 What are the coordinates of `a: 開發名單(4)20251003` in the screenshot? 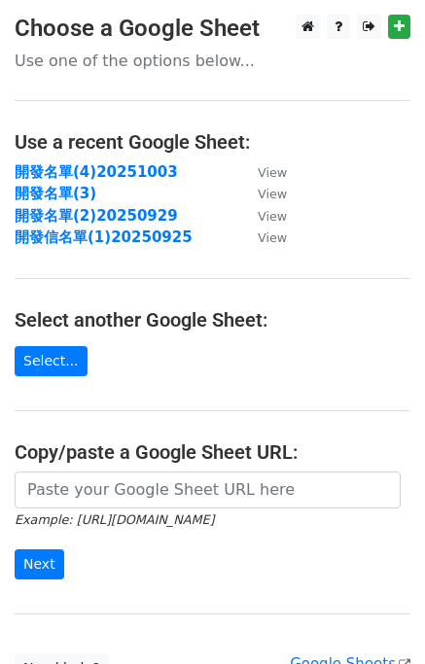 It's located at (96, 172).